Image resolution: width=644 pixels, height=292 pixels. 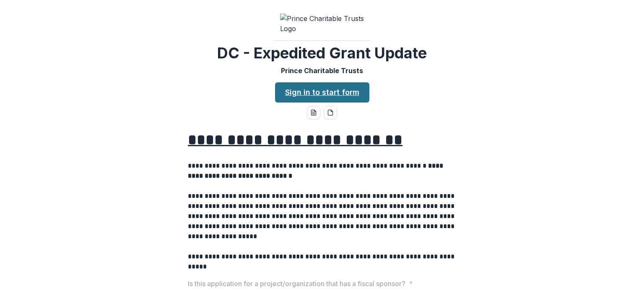 I want to click on p: Prince Charitable Trusts, so click(x=322, y=71).